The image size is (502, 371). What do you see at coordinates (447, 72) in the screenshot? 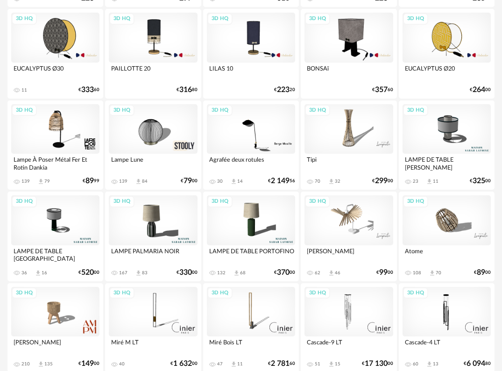
I see `div: EUCALYPTUS Ø20` at bounding box center [447, 72].